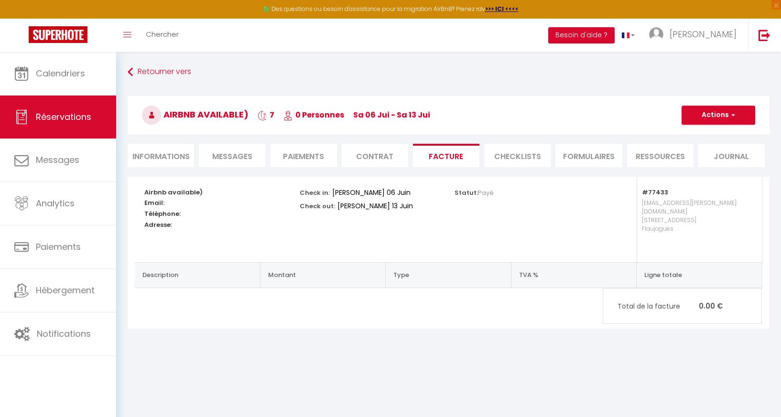 This screenshot has height=417, width=781. I want to click on a: >>> ICI <<<<, so click(502, 9).